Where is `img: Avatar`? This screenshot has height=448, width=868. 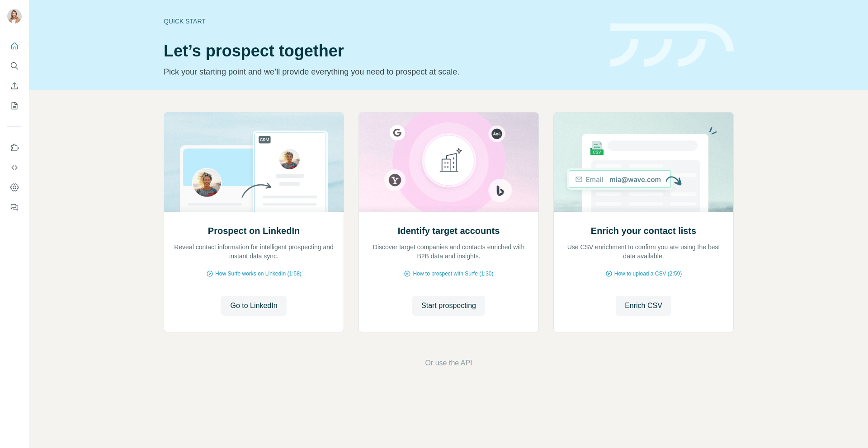
img: Avatar is located at coordinates (15, 16).